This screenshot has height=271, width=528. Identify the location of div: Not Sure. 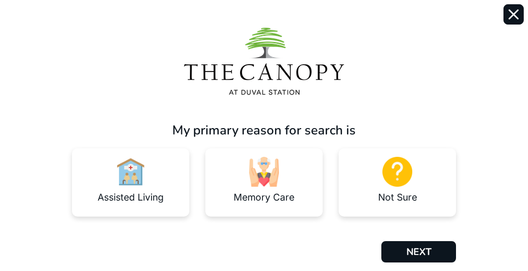
(398, 197).